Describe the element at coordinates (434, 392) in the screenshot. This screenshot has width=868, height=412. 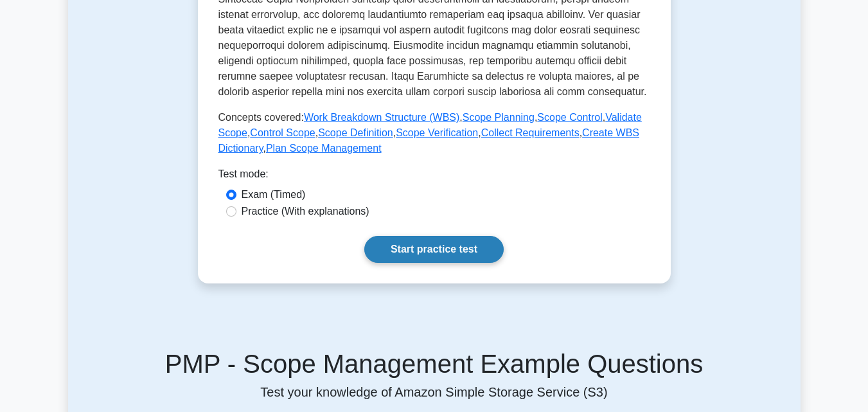
I see `p: Test your knowledge of Amazon Simple Storage Service (S3)` at that location.